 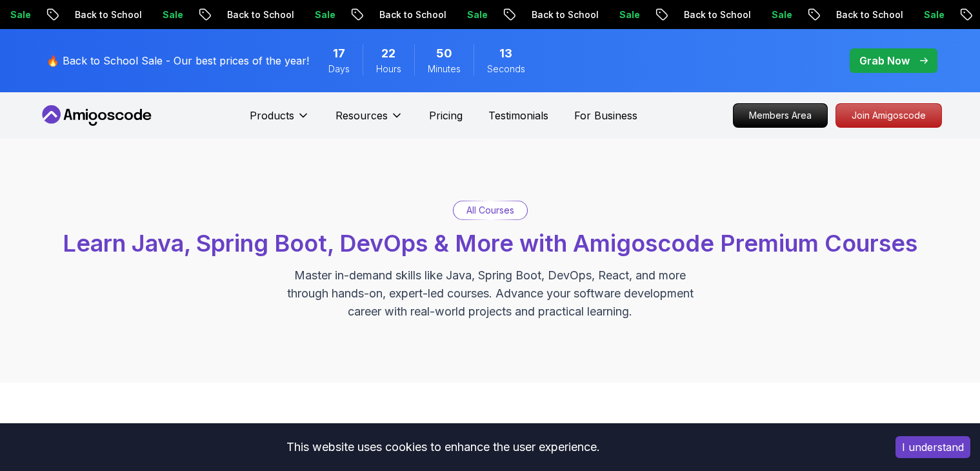 I want to click on span: Minutes, so click(x=444, y=69).